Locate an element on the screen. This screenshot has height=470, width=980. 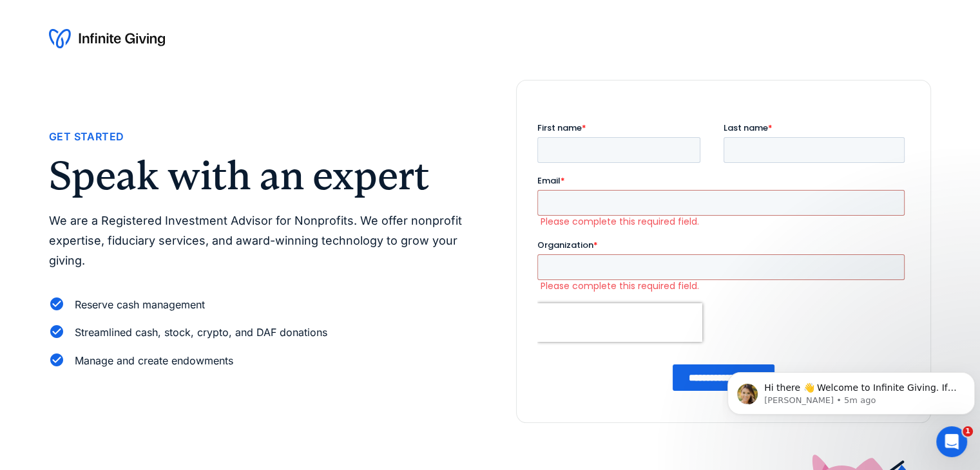
p: Message from Kasey, sent 5m ago is located at coordinates (139, 55).